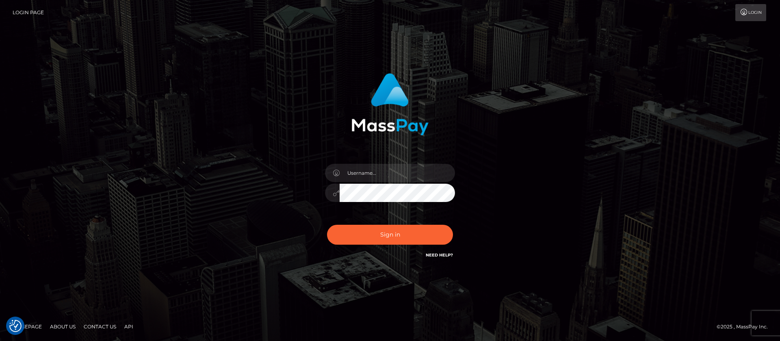 This screenshot has width=780, height=341. Describe the element at coordinates (27, 326) in the screenshot. I see `a: Homepage` at that location.